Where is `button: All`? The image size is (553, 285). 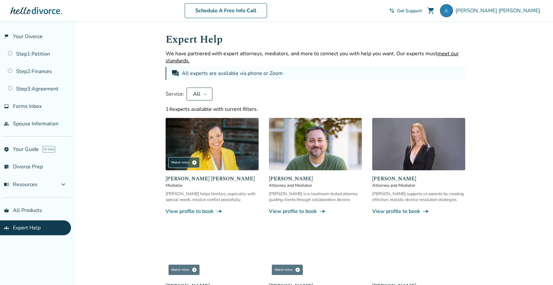 button: All is located at coordinates (200, 94).